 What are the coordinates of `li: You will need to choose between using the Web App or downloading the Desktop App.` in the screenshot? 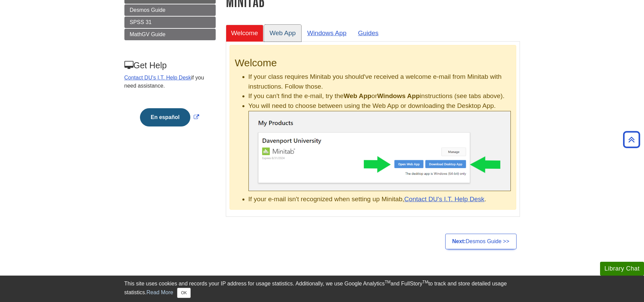 It's located at (380, 146).